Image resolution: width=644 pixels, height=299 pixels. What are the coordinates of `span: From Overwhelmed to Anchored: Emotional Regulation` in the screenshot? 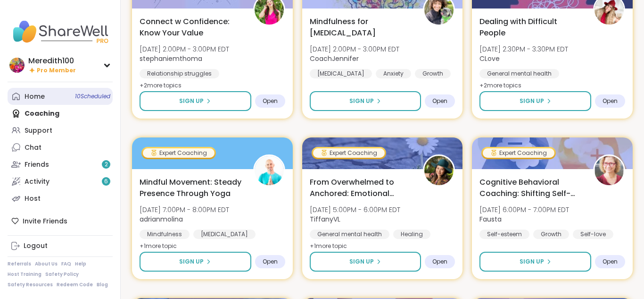 It's located at (361, 188).